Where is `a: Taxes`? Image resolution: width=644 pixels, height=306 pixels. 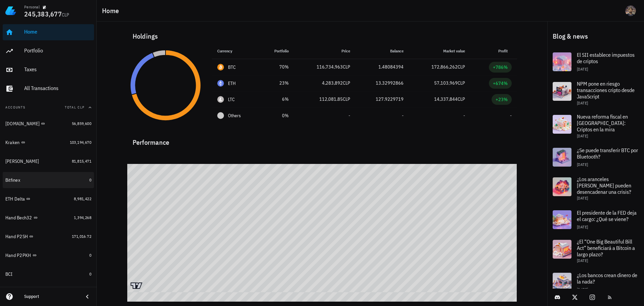
a: Taxes is located at coordinates (48, 70).